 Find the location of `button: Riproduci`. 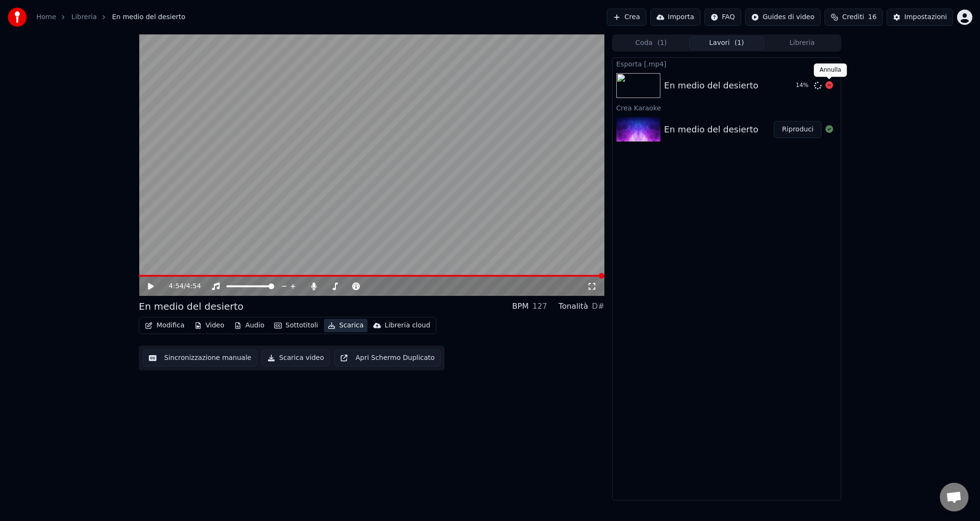

button: Riproduci is located at coordinates (797, 130).